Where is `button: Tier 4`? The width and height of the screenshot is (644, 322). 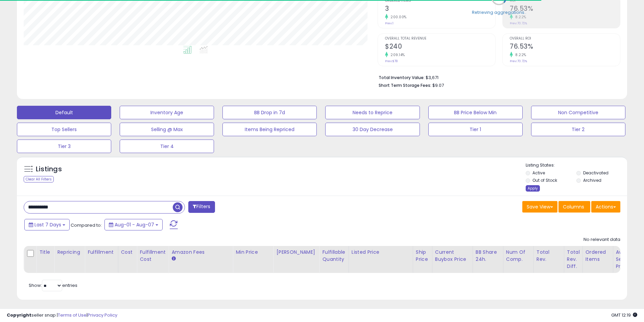 button: Tier 4 is located at coordinates (167, 147).